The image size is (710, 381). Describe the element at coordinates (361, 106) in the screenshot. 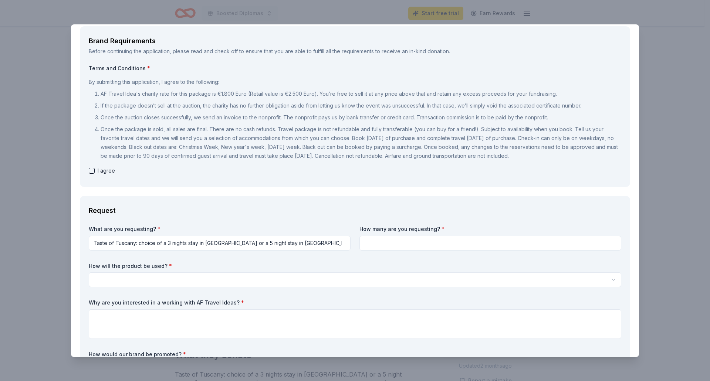

I see `p: If the package doesn’t sell at the auction, the charity has no further obligation aside from lett...` at that location.